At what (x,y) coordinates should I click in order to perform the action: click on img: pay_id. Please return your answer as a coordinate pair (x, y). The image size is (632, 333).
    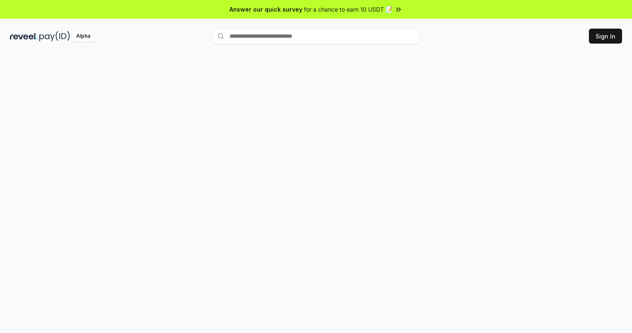
    Looking at the image, I should click on (55, 36).